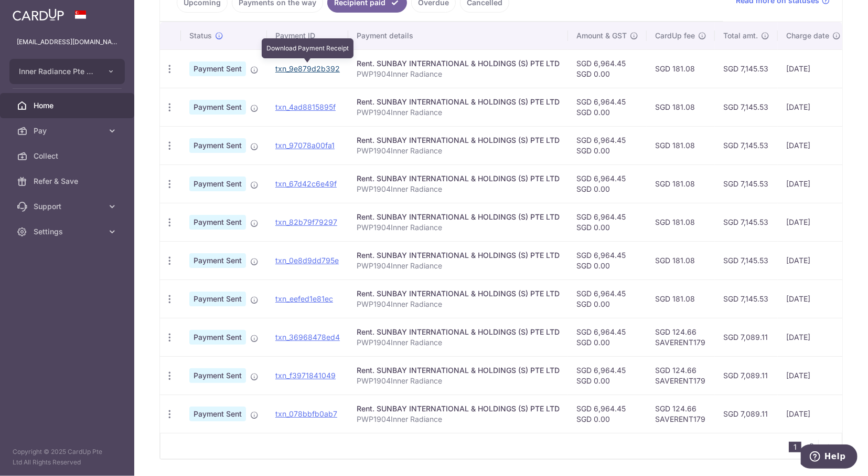 Image resolution: width=868 pixels, height=476 pixels. I want to click on nav: pager, so click(815, 446).